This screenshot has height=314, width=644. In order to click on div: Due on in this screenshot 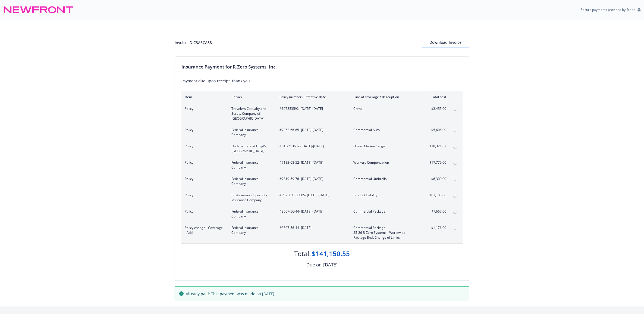, I will do `click(314, 265)`.